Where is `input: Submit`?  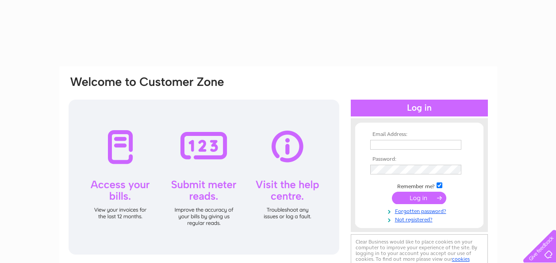
input: Submit is located at coordinates (419, 198).